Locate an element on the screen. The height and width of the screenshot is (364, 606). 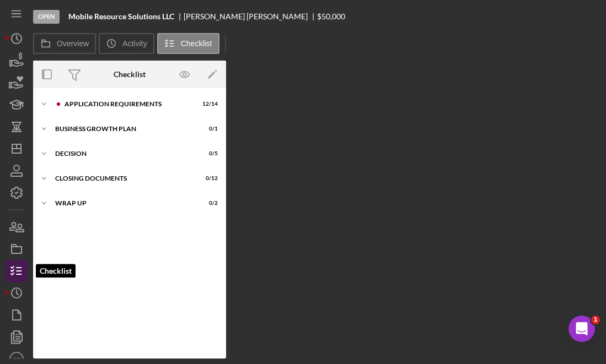
div: Open is located at coordinates (46, 16).